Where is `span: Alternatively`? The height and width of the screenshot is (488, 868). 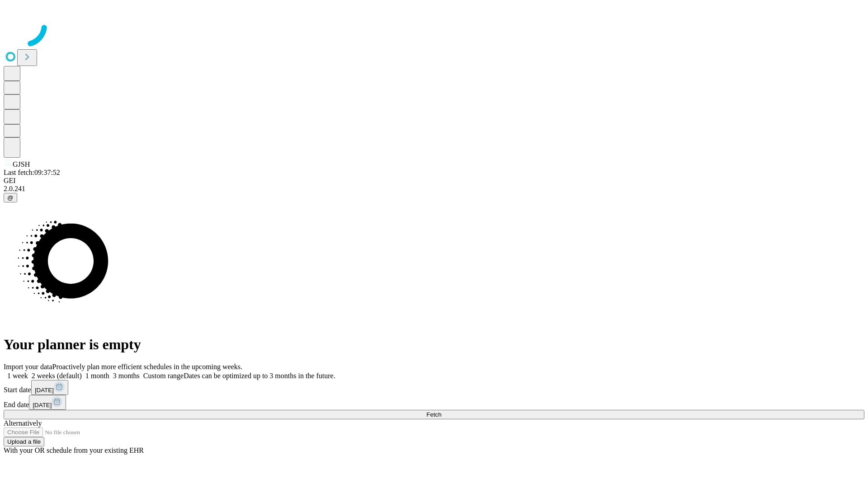
span: Alternatively is located at coordinates (22, 423).